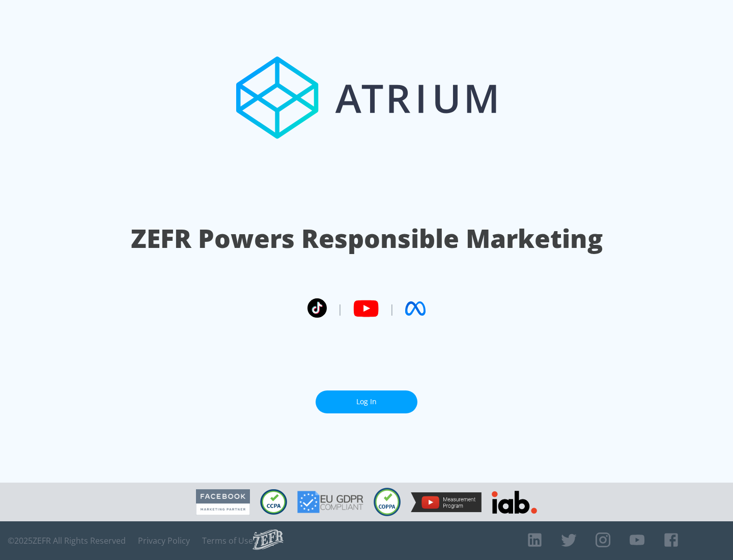  I want to click on img: Facebook Marketing Partner, so click(223, 502).